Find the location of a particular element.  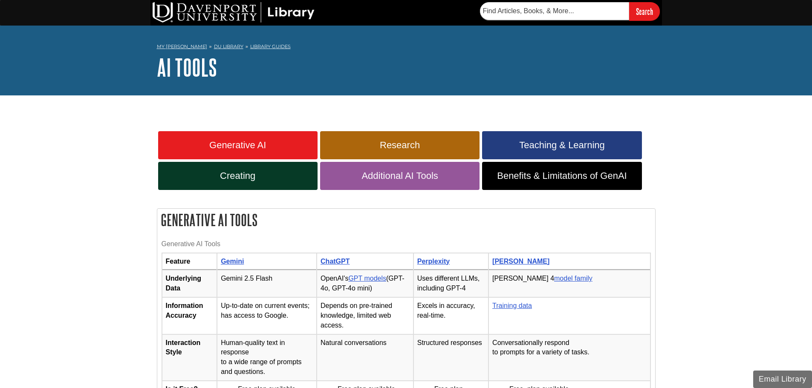

button: Email Library is located at coordinates (783, 379).